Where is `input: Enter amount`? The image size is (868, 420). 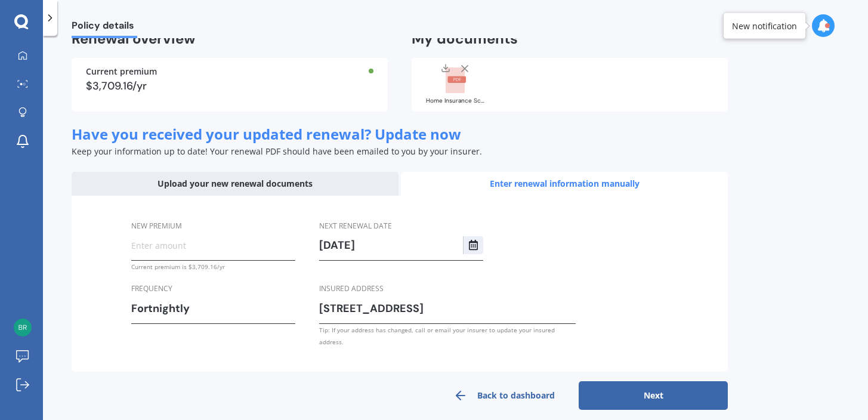 input: Enter amount is located at coordinates (213, 245).